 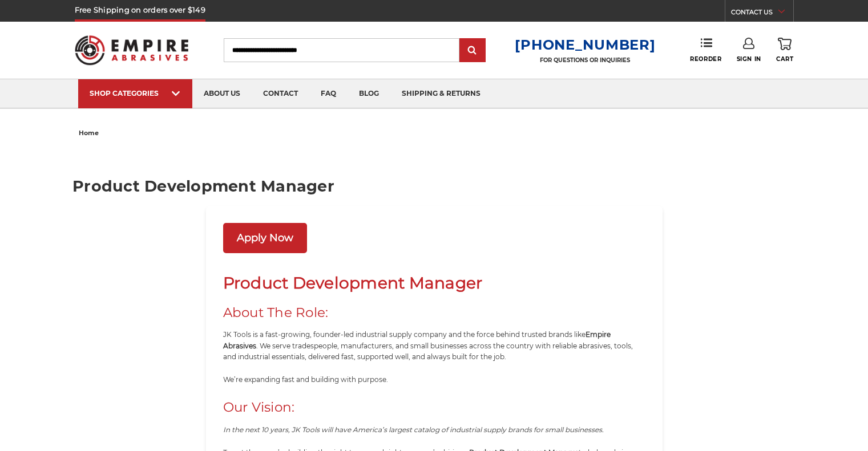 What do you see at coordinates (132, 50) in the screenshot?
I see `img: Empire Abrasives` at bounding box center [132, 50].